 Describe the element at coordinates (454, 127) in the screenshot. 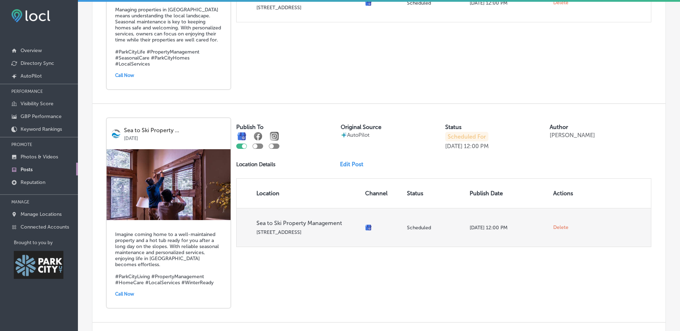

I see `label: Status` at that location.